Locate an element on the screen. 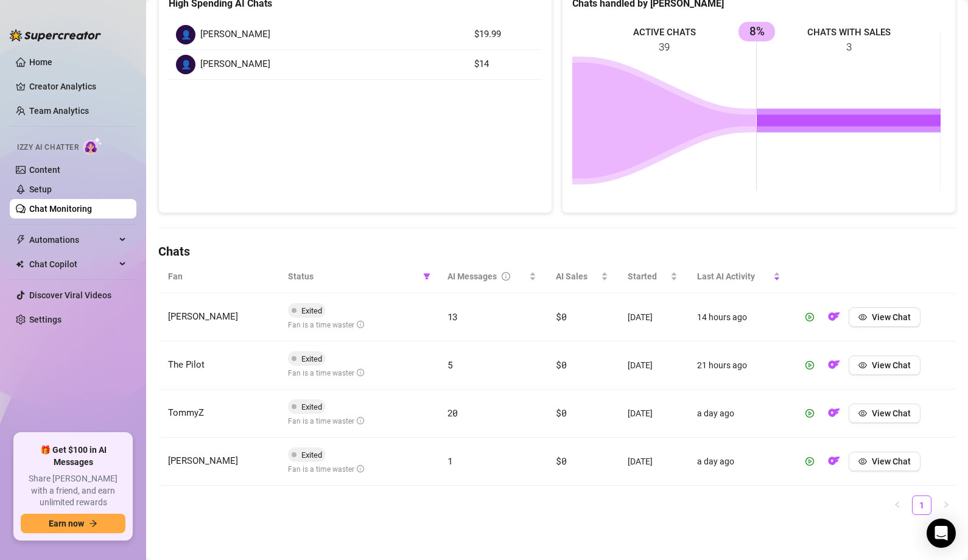  span: 20 is located at coordinates (452, 413).